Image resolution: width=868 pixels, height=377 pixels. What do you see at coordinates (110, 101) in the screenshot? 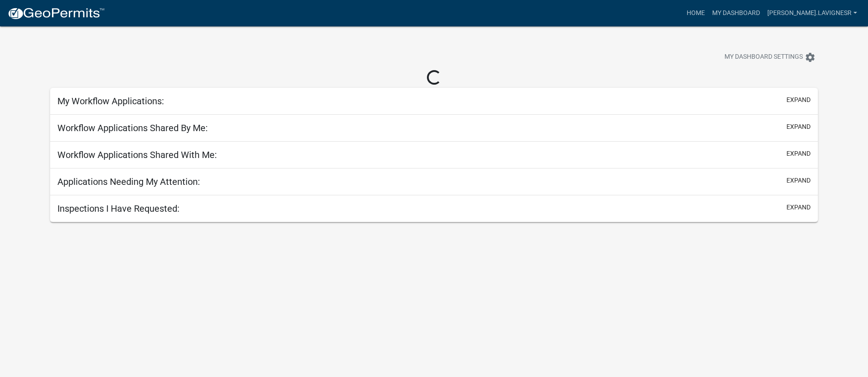
I see `h5: My Workflow Applications:` at bounding box center [110, 101].